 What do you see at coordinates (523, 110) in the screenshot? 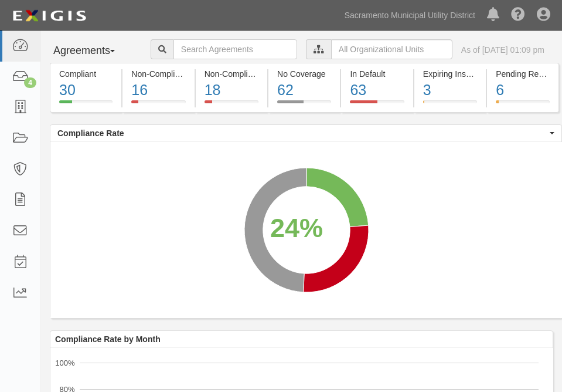
I see `a: Pending Review6` at bounding box center [523, 110].